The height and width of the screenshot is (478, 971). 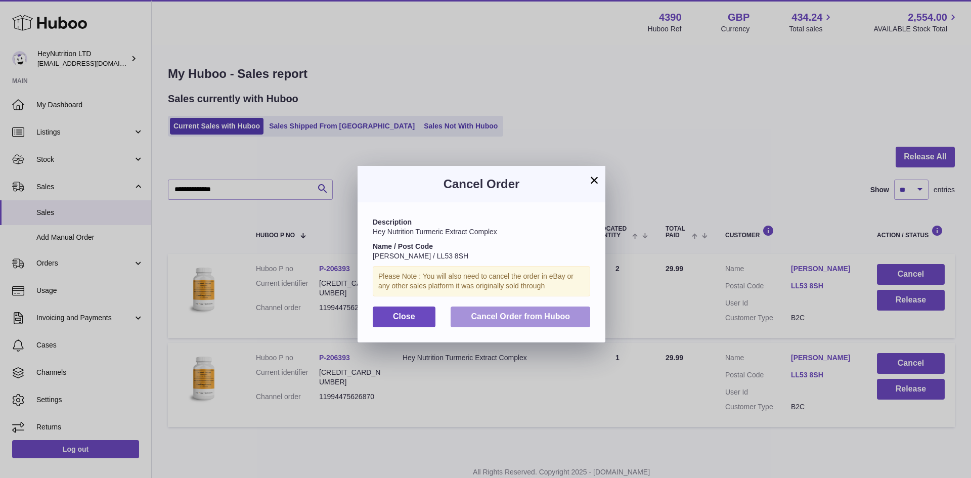 What do you see at coordinates (521, 316) in the screenshot?
I see `span: Cancel Order from Huboo` at bounding box center [521, 316].